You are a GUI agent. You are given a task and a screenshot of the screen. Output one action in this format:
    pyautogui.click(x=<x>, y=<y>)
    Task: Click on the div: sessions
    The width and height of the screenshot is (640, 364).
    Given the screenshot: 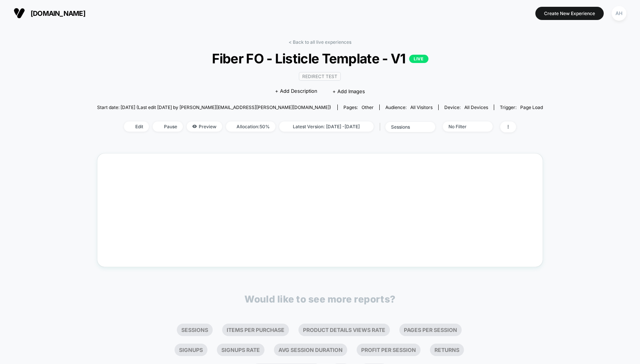 What is the action you would take?
    pyautogui.click(x=406, y=127)
    